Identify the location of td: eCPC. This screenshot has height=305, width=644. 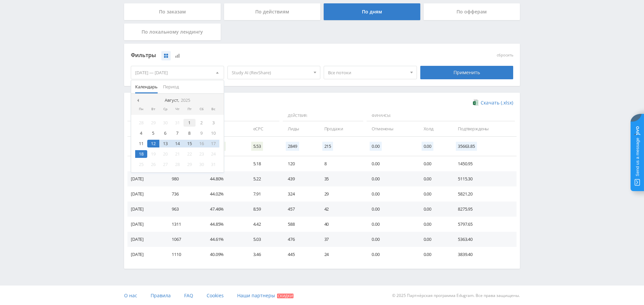
(264, 128).